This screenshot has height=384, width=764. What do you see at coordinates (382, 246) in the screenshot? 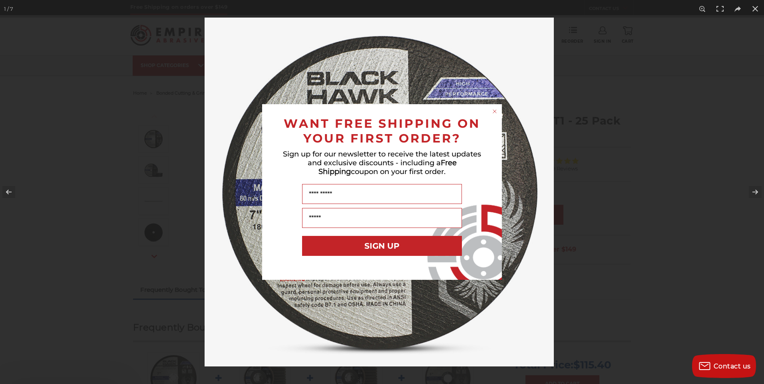
I see `button: SIGN UP` at bounding box center [382, 246].